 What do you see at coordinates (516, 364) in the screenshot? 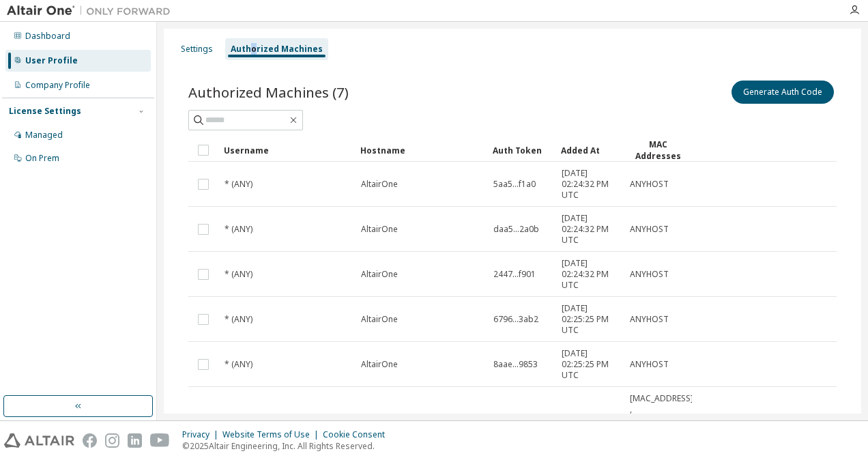
I see `span: 8aae...9853` at bounding box center [516, 364].